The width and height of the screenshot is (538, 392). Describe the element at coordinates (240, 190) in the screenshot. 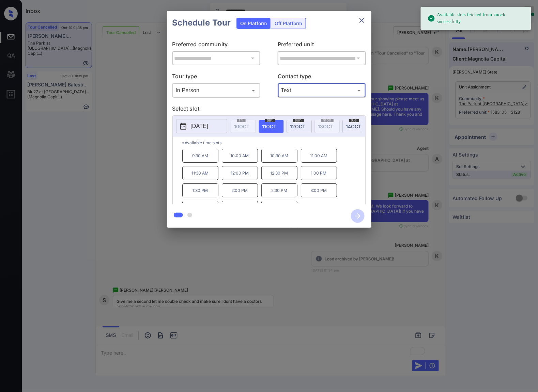

I see `p: 2:00 PM` at that location.